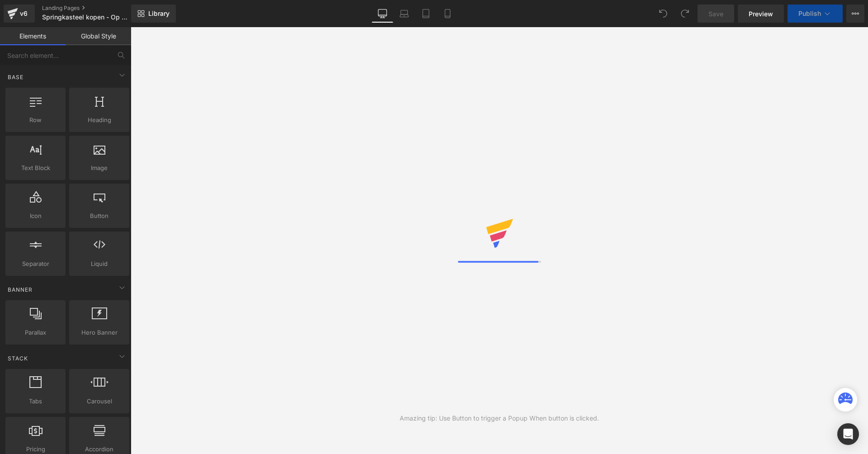 This screenshot has height=454, width=868. What do you see at coordinates (159, 13) in the screenshot?
I see `span: Library` at bounding box center [159, 13].